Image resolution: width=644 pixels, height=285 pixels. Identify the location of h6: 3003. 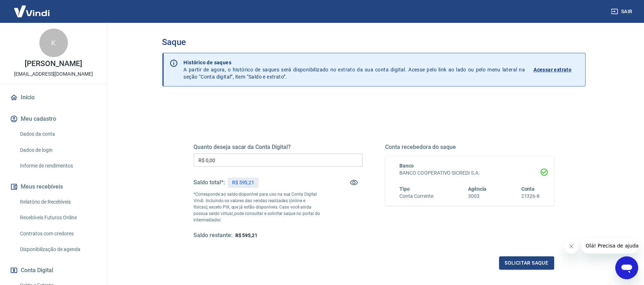
(478, 196).